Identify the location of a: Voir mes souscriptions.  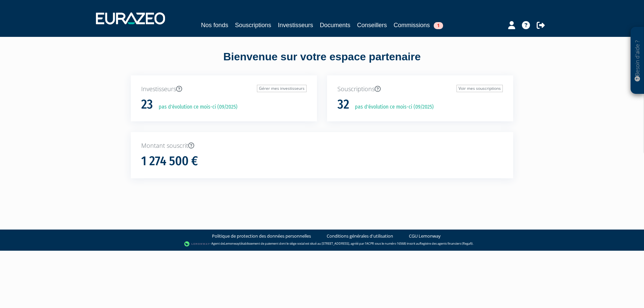
(480, 88).